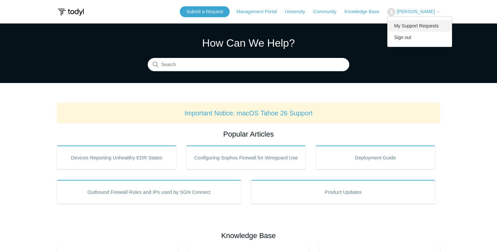  I want to click on a: My Support Requests, so click(420, 26).